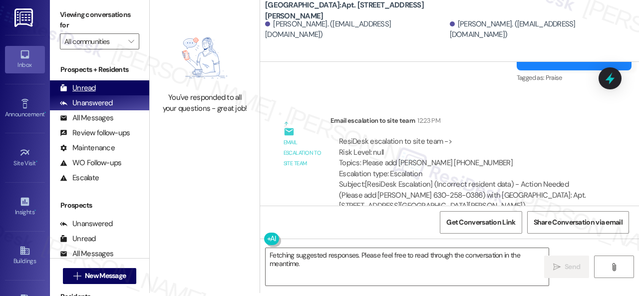  What do you see at coordinates (99, 20) in the screenshot?
I see `label: Viewing conversations for` at bounding box center [99, 20].